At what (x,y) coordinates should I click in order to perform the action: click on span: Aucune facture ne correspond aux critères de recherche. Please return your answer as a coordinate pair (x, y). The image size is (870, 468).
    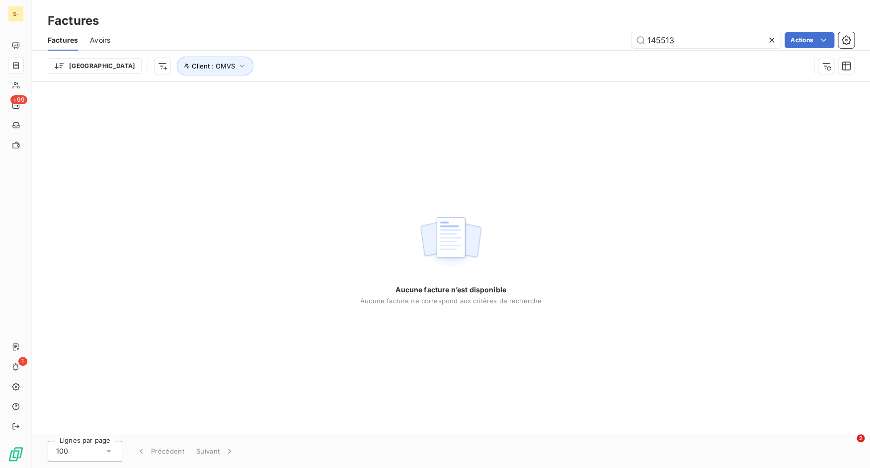
    Looking at the image, I should click on (450, 301).